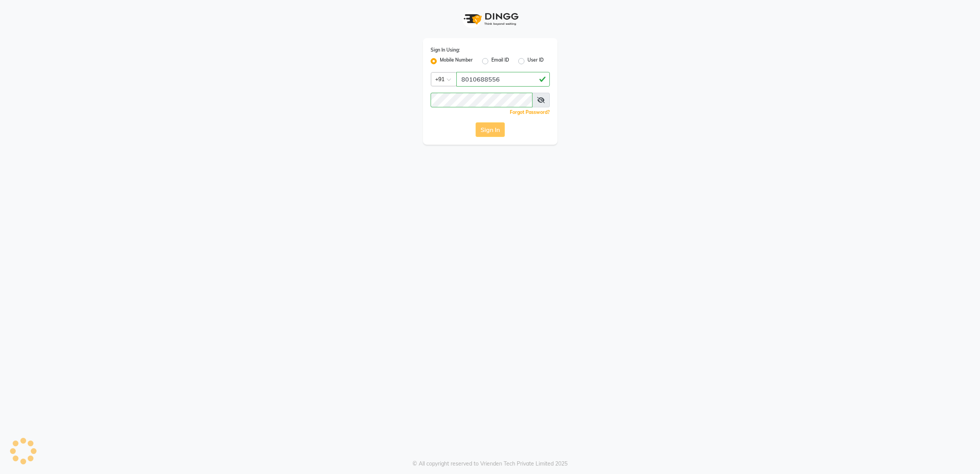 The image size is (980, 474). Describe the element at coordinates (536, 61) in the screenshot. I see `label: User ID` at that location.